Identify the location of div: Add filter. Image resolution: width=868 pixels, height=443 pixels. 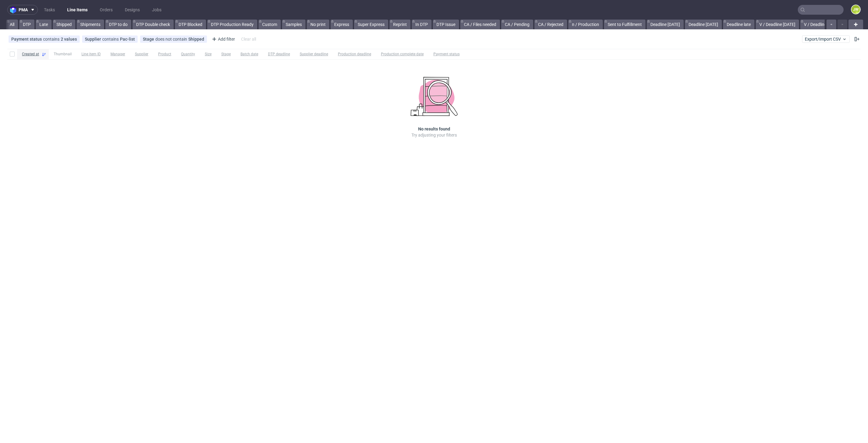
(223, 39).